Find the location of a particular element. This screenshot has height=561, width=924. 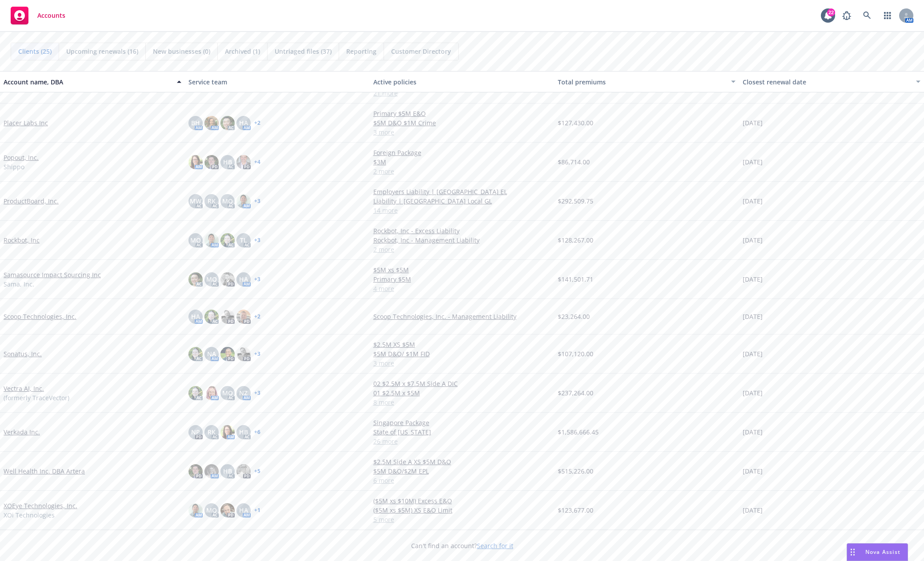

a: $5M D&O $1M Crime is located at coordinates (462, 123).